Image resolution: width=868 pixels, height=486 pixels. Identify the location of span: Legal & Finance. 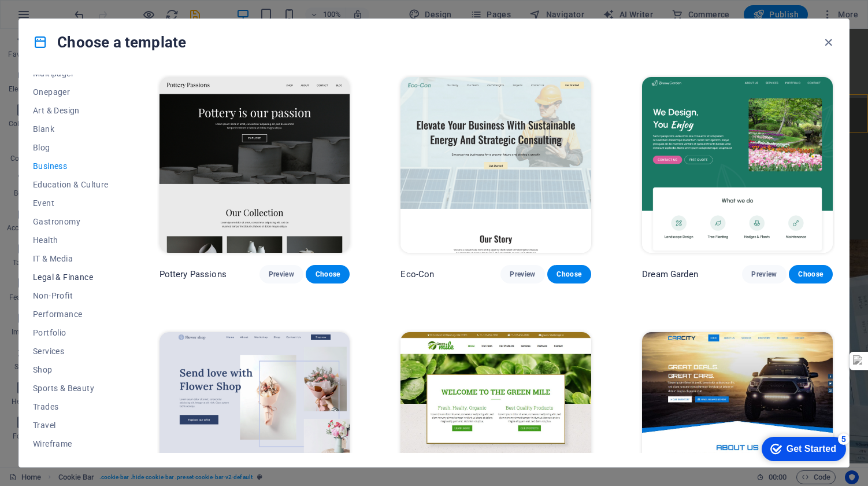
(71, 277).